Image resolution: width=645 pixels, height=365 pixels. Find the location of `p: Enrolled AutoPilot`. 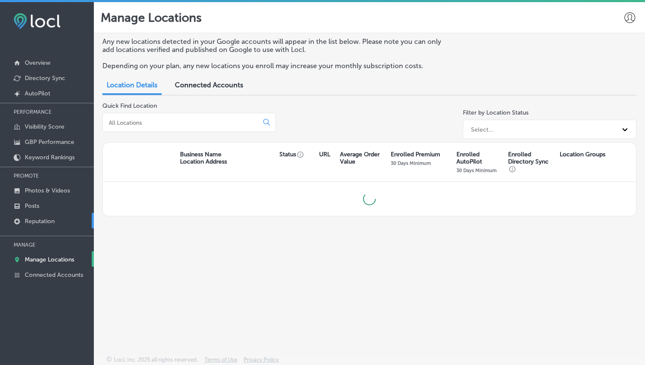

p: Enrolled AutoPilot is located at coordinates (480, 158).